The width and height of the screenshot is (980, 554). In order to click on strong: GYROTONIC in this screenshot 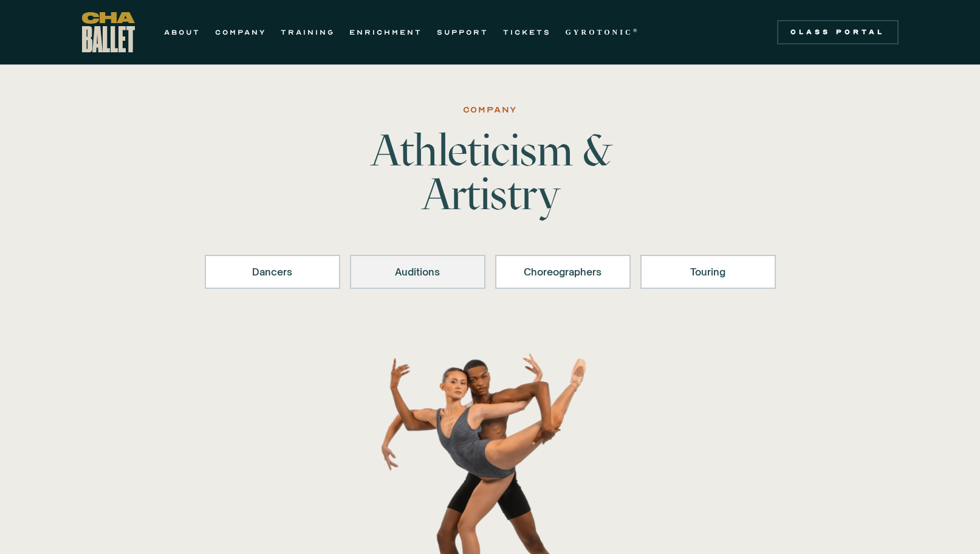, I will do `click(599, 32)`.